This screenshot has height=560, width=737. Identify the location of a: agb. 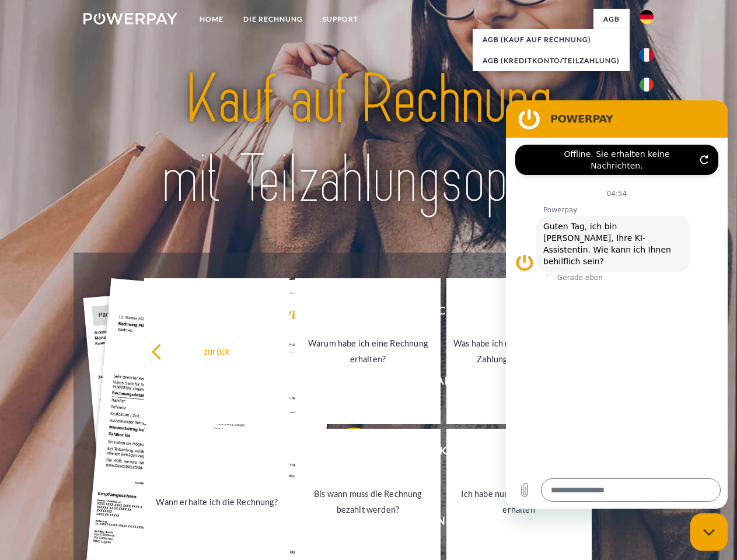
(612, 19).